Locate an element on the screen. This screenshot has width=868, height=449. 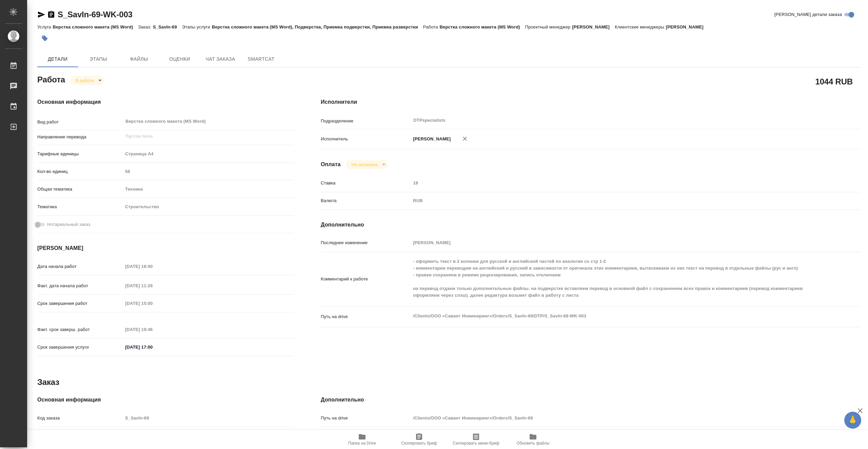
p: Тарифные единицы is located at coordinates (80, 154).